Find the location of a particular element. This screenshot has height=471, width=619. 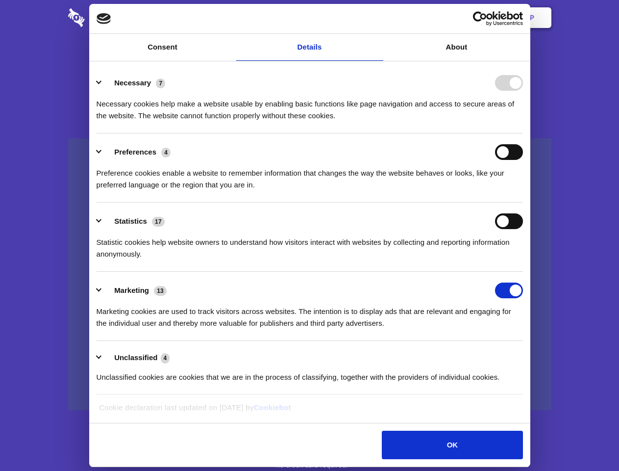

span: 7 is located at coordinates (160, 83).